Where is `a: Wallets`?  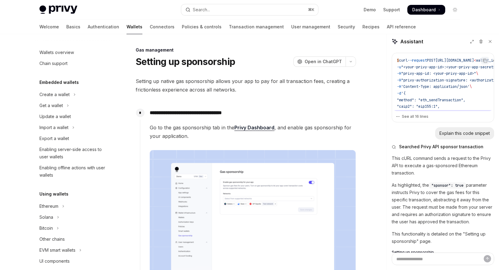 a: Wallets is located at coordinates (134, 27).